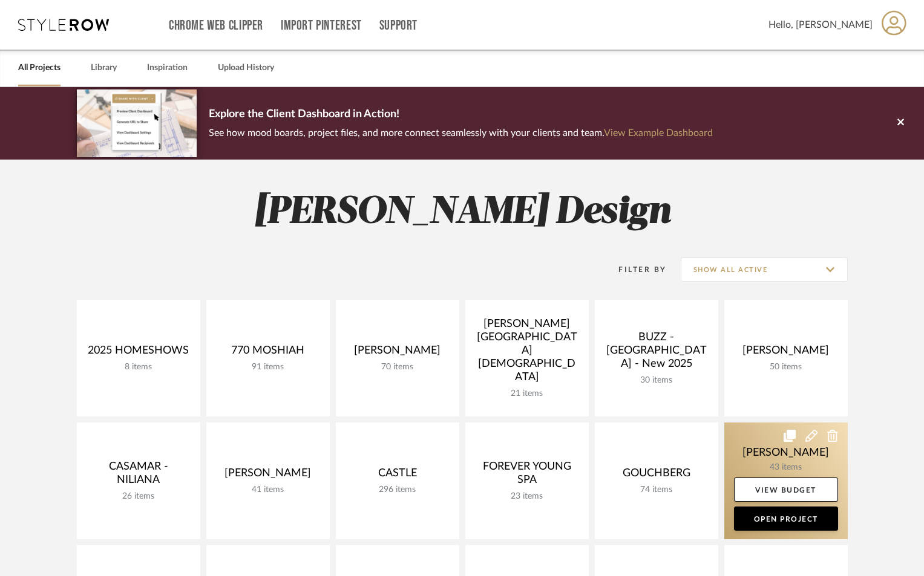  What do you see at coordinates (268, 367) in the screenshot?
I see `div: 91 items` at bounding box center [268, 367].